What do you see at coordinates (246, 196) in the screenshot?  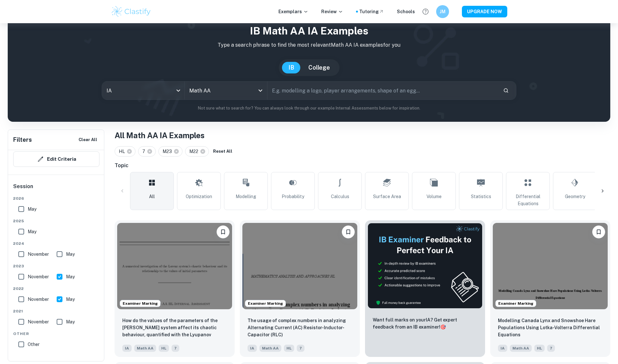 I see `span: Modelling` at bounding box center [246, 196].